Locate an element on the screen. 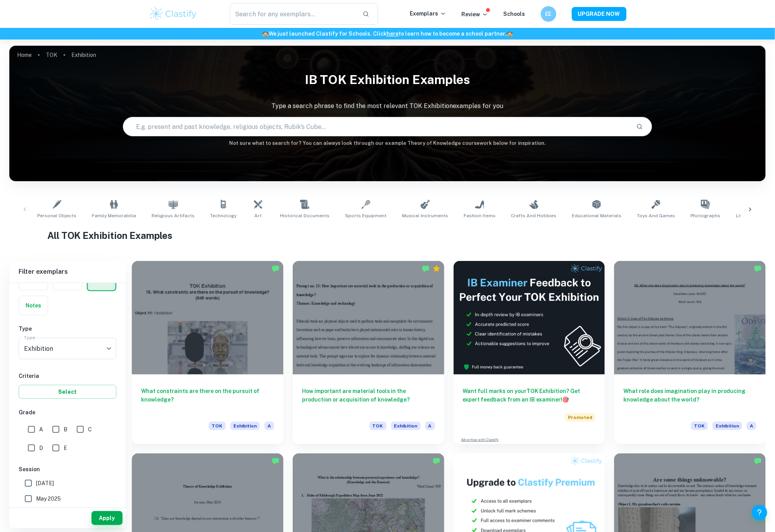  h6: How important are material tools in the production or acquisition of knowledge? is located at coordinates (368, 400).